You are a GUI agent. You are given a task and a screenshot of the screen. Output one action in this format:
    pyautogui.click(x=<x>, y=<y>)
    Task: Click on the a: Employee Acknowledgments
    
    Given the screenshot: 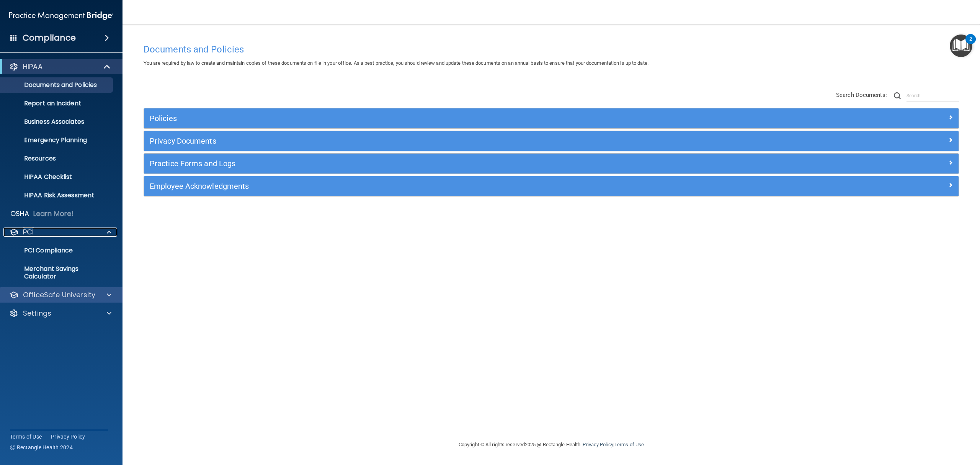 What is the action you would take?
    pyautogui.click(x=552, y=186)
    